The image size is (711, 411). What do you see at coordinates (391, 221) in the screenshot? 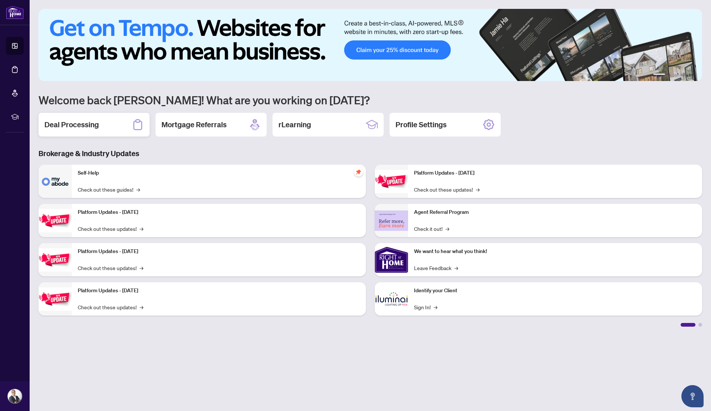
I see `img: Agent Referral Program` at bounding box center [391, 221].